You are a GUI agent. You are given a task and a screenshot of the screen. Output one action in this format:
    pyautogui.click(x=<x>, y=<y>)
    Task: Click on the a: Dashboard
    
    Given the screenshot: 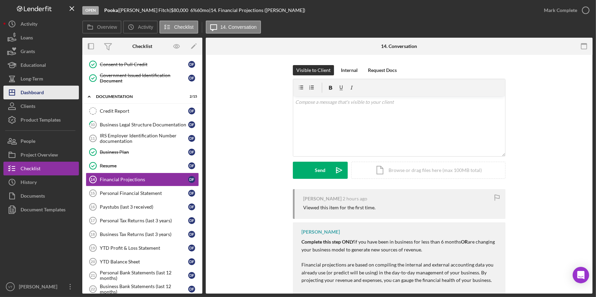 What is the action you would take?
    pyautogui.click(x=41, y=93)
    